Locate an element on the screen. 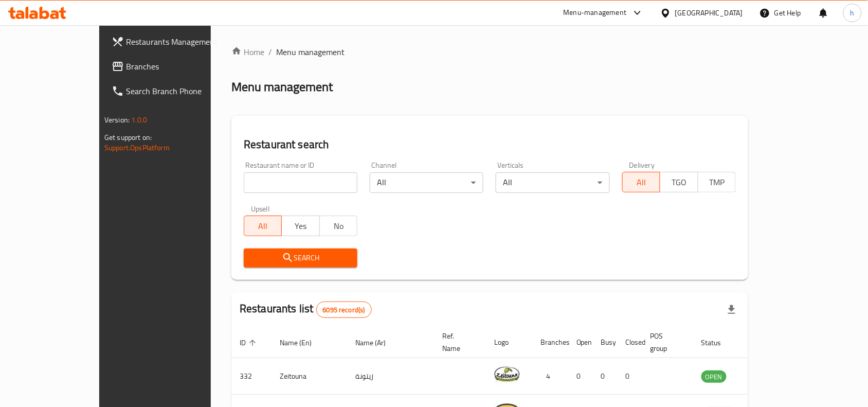 Image resolution: width=868 pixels, height=407 pixels. span: Status is located at coordinates (718, 342).